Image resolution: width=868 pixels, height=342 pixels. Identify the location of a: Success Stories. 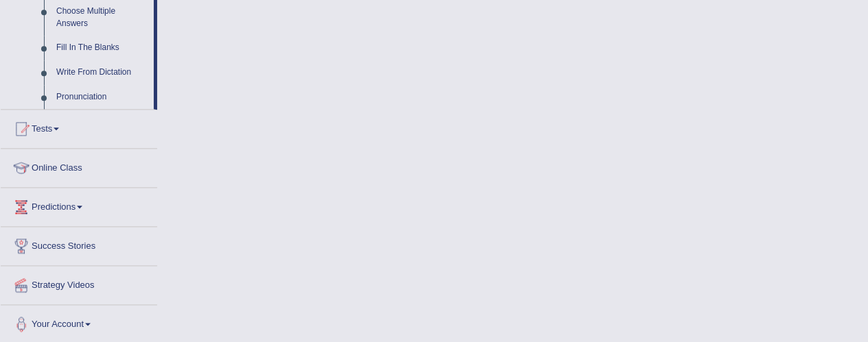
(79, 244).